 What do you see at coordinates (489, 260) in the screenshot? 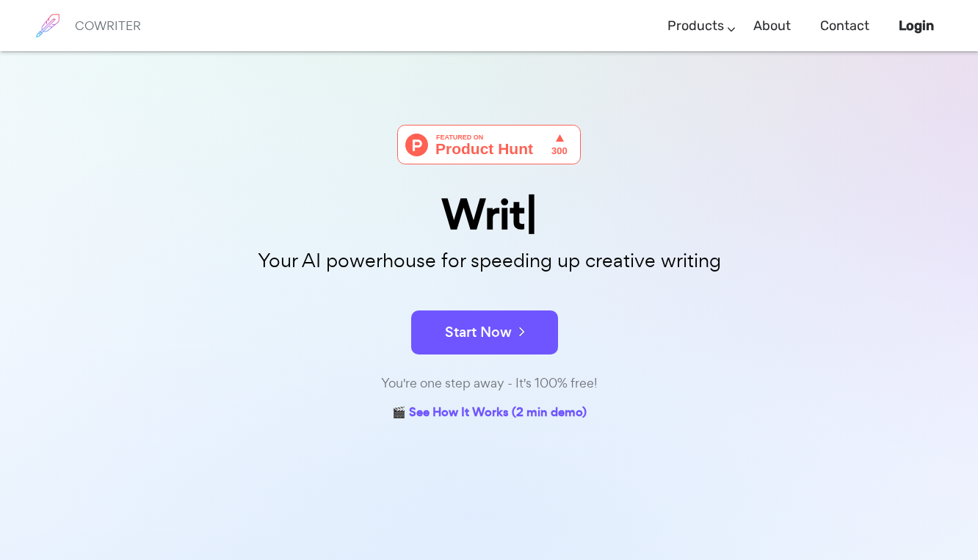
I see `p: Your AI powerhouse for speeding up creative writing` at bounding box center [489, 260].